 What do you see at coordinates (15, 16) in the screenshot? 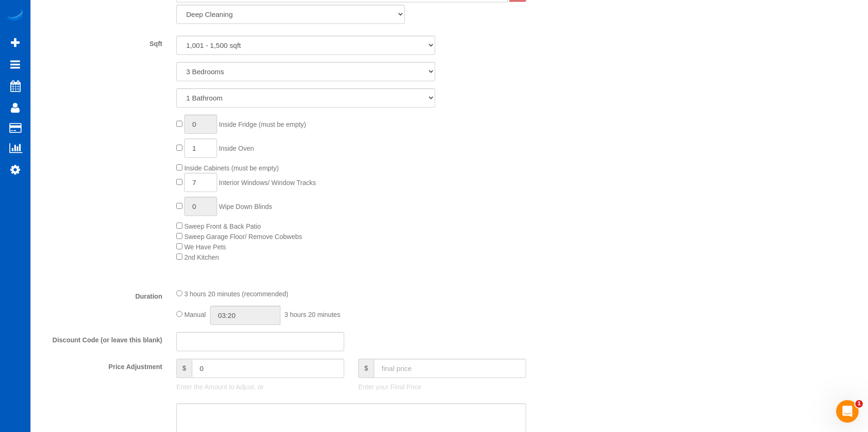
I see `img: Automaid Logo` at bounding box center [15, 16].